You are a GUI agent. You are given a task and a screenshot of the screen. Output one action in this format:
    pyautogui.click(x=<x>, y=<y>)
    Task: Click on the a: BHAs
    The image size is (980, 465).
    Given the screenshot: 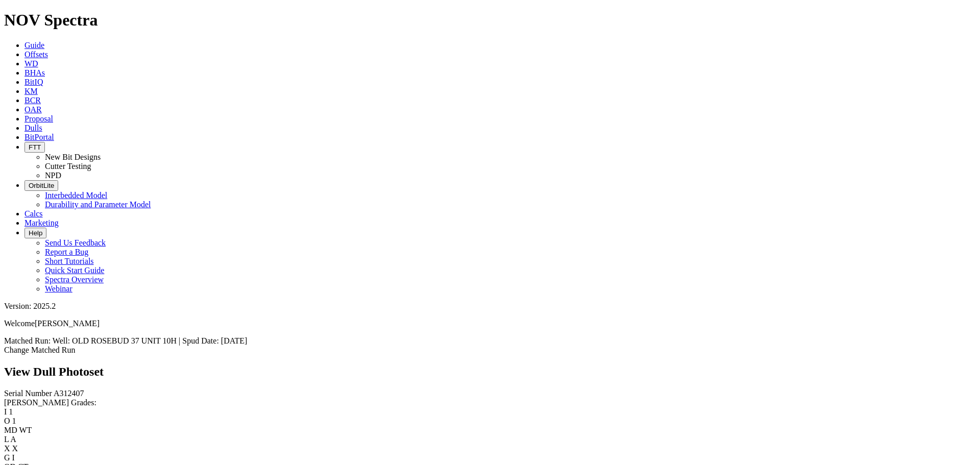 What is the action you would take?
    pyautogui.click(x=35, y=72)
    